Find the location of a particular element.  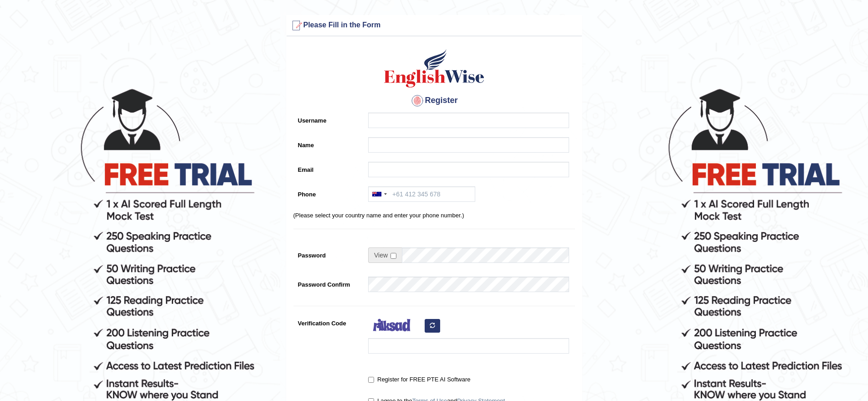

input: Register for FREE PTE AI Software is located at coordinates (370, 379).